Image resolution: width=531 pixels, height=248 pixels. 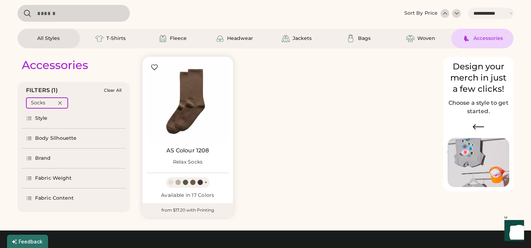 What do you see at coordinates (478, 163) in the screenshot?
I see `img: Image of Lisa Congdon Eye Print on T-Shirt and Hat` at bounding box center [478, 163].